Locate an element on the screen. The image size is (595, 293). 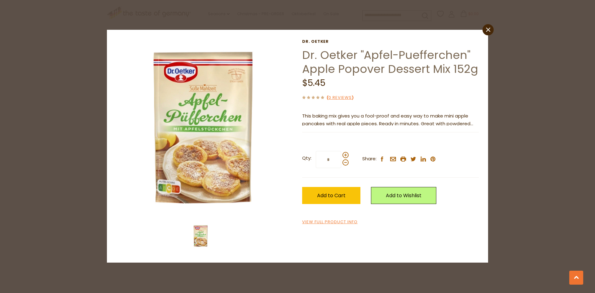
button: Add to Cart is located at coordinates (331, 195).